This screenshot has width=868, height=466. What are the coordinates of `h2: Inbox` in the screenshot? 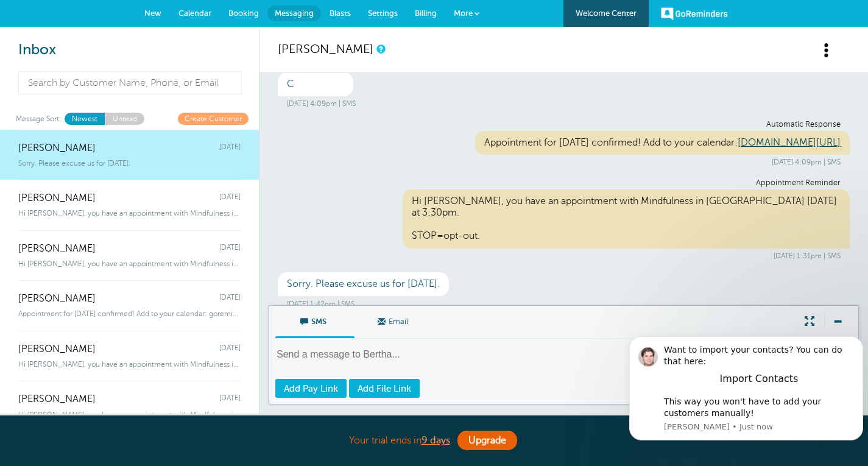 It's located at (129, 50).